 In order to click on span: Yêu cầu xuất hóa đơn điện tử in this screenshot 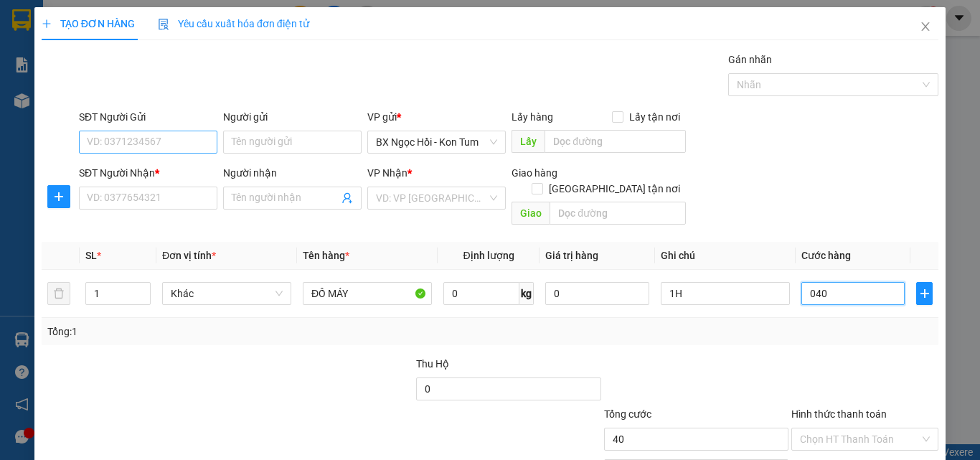, I will do `click(233, 24)`.